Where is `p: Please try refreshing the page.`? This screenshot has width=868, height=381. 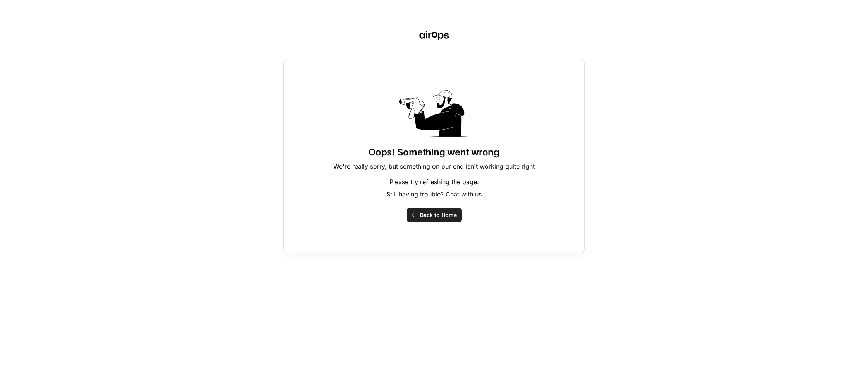
p: Please try refreshing the page. is located at coordinates (434, 182).